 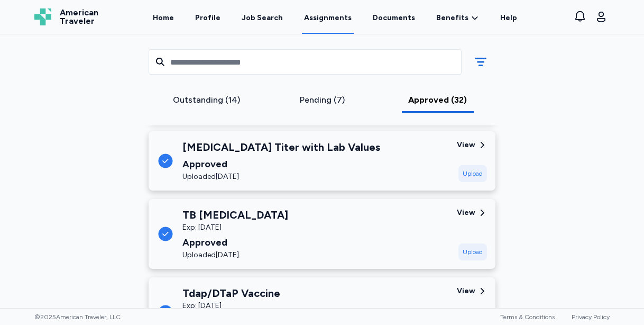 I want to click on span: © 2025 American Traveler, LLC, so click(x=77, y=317).